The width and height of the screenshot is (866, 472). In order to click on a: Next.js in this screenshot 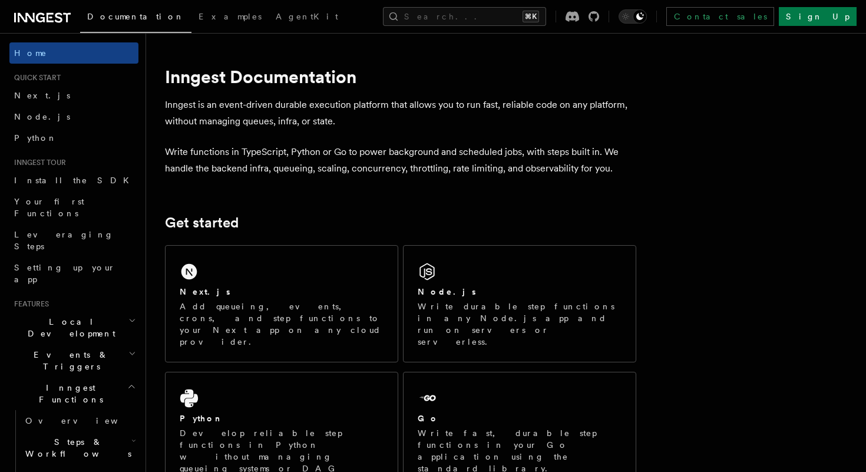, I will do `click(74, 95)`.